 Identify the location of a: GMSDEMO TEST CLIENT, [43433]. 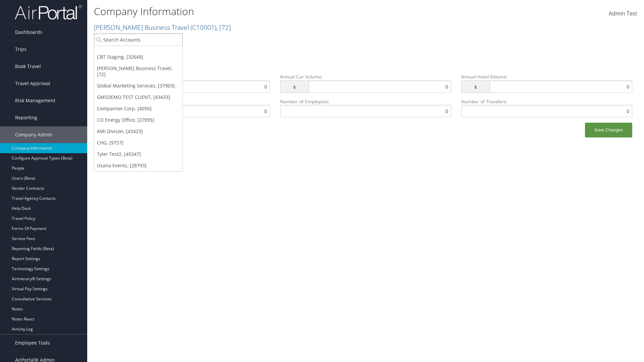
(138, 97).